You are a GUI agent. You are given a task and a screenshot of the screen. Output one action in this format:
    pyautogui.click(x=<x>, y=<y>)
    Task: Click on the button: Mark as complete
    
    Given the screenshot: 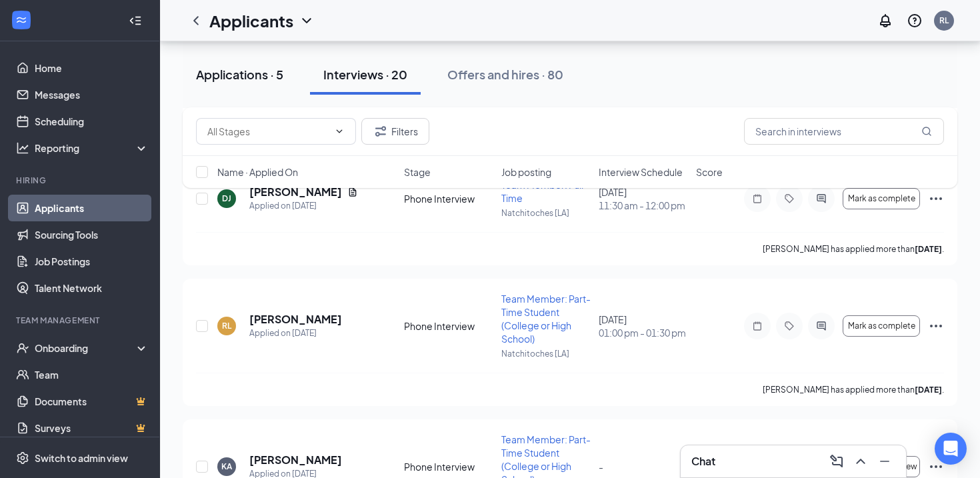 What is the action you would take?
    pyautogui.click(x=881, y=326)
    